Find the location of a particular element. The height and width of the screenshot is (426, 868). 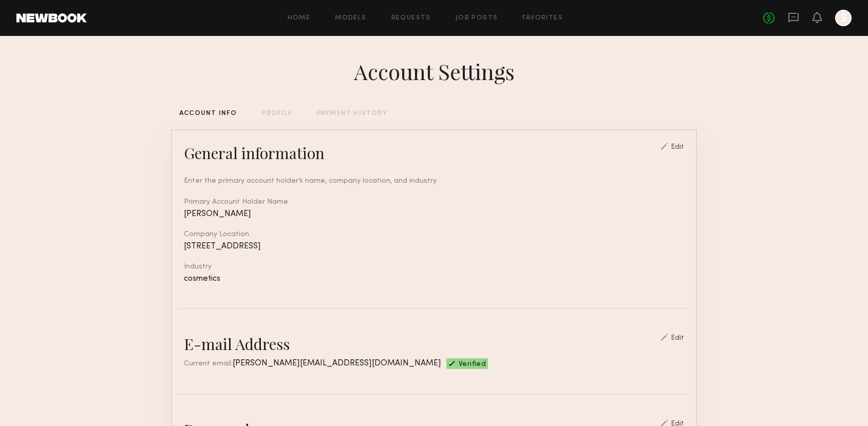

div: Industry is located at coordinates (434, 267).